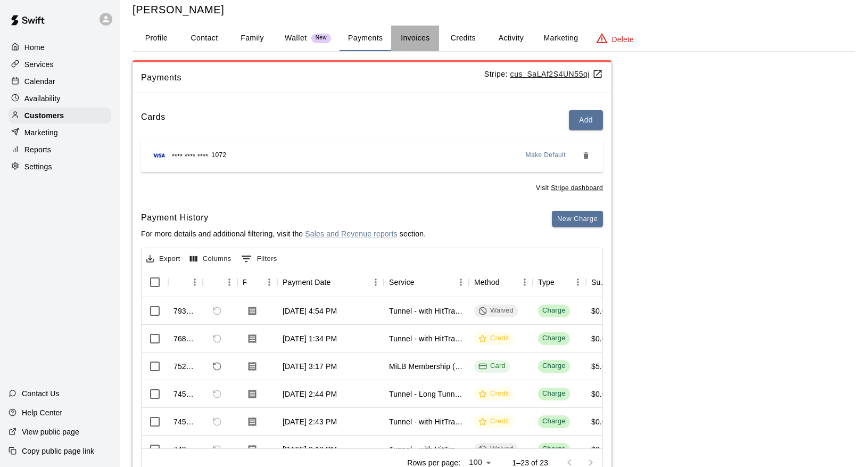 Image resolution: width=868 pixels, height=467 pixels. Describe the element at coordinates (60, 48) in the screenshot. I see `div: Home` at that location.